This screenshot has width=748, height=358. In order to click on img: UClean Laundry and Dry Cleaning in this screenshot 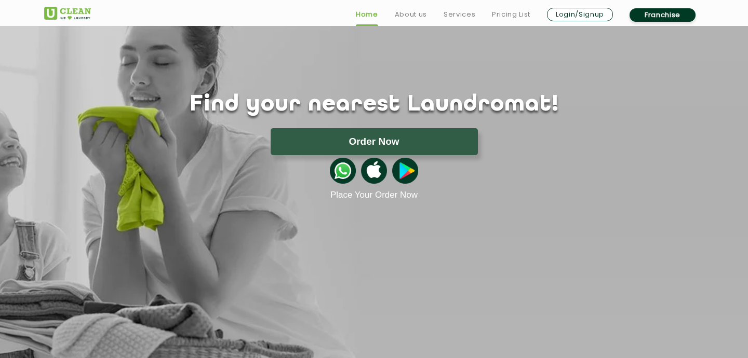, I will do `click(68, 13)`.